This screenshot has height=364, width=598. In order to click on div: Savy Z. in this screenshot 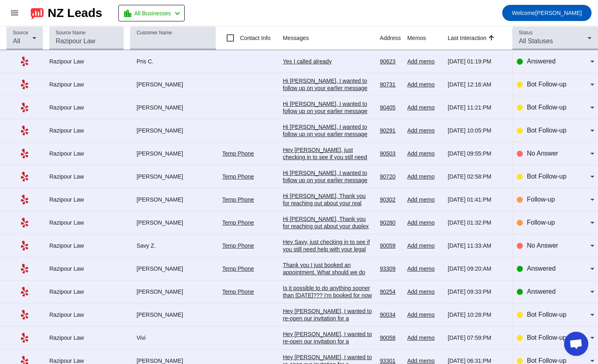, I will do `click(173, 246)`.